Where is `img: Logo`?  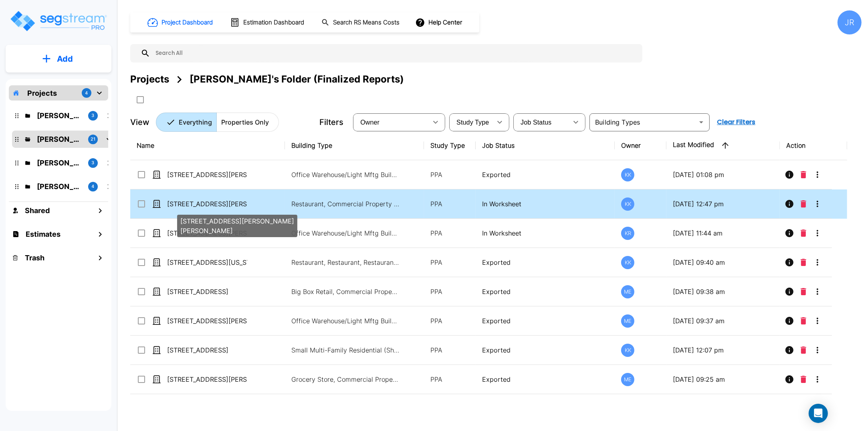 img: Logo is located at coordinates (58, 21).